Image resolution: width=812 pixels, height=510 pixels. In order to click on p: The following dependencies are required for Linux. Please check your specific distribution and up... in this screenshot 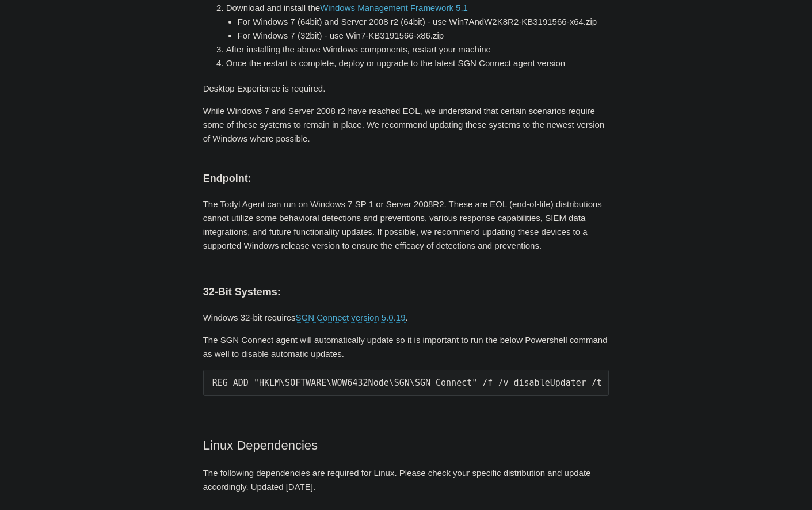, I will do `click(406, 487)`.